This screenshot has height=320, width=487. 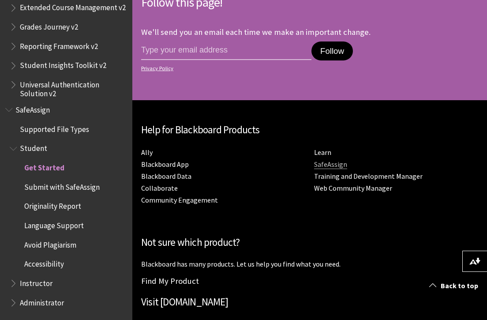 What do you see at coordinates (256, 32) in the screenshot?
I see `p: We'll send you an email each time we make an important change.` at bounding box center [256, 32].